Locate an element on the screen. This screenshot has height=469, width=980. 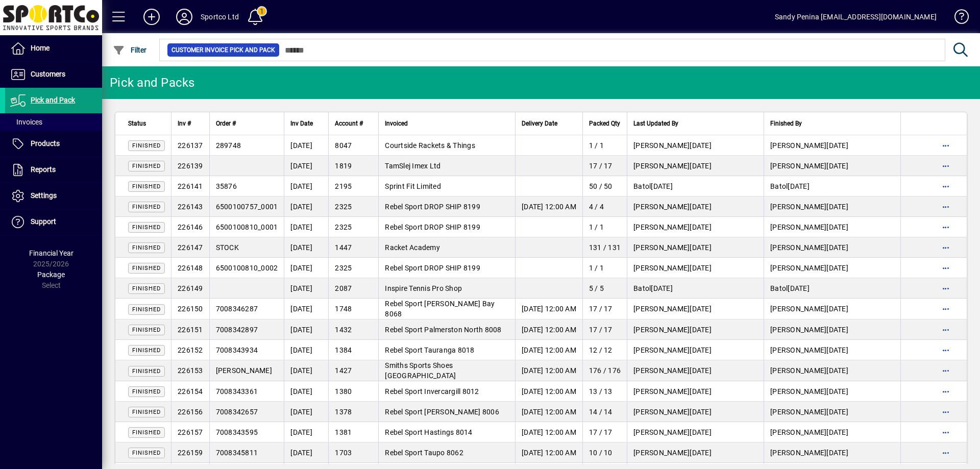
td: 12 / 12 is located at coordinates (605, 350).